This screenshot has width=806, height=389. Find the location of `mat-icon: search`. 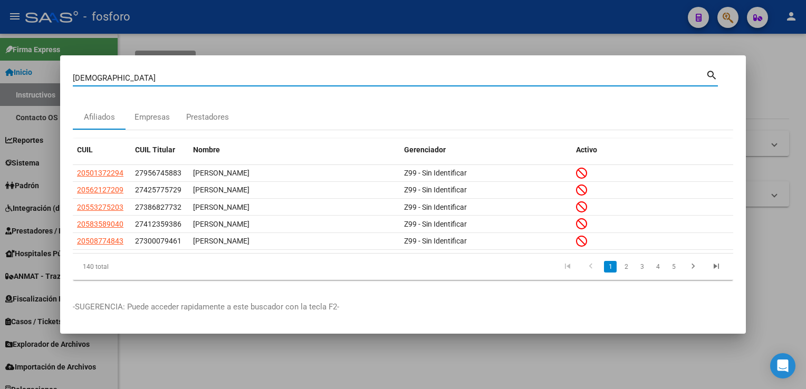

mat-icon: search is located at coordinates (712, 74).